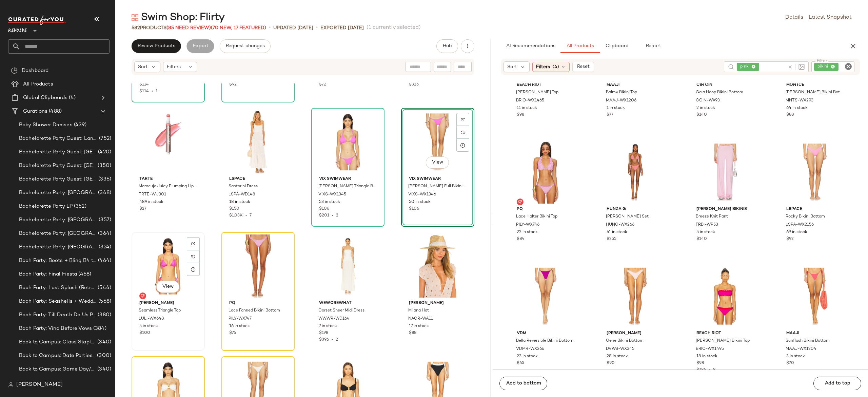 The width and height of the screenshot is (868, 397). I want to click on span: MAAJ-WX1206, so click(621, 101).